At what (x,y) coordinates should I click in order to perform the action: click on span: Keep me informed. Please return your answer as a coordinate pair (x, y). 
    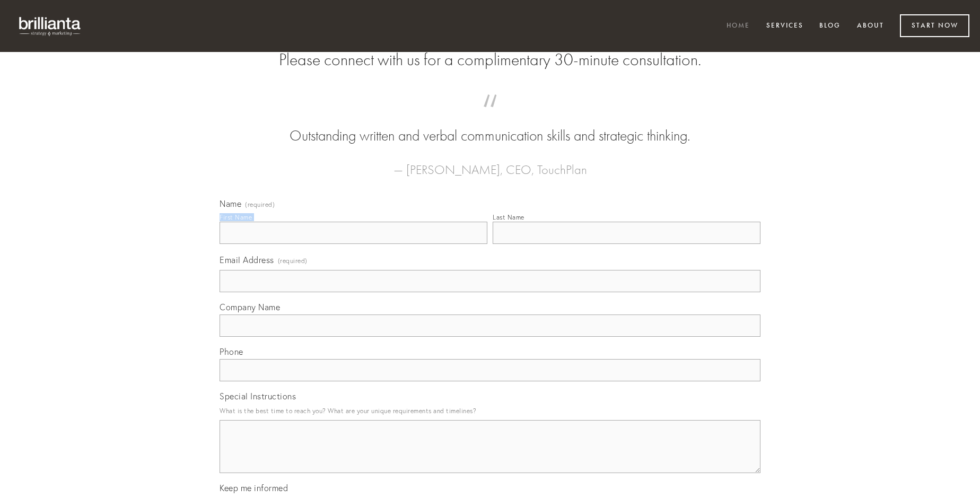
    Looking at the image, I should click on (253, 488).